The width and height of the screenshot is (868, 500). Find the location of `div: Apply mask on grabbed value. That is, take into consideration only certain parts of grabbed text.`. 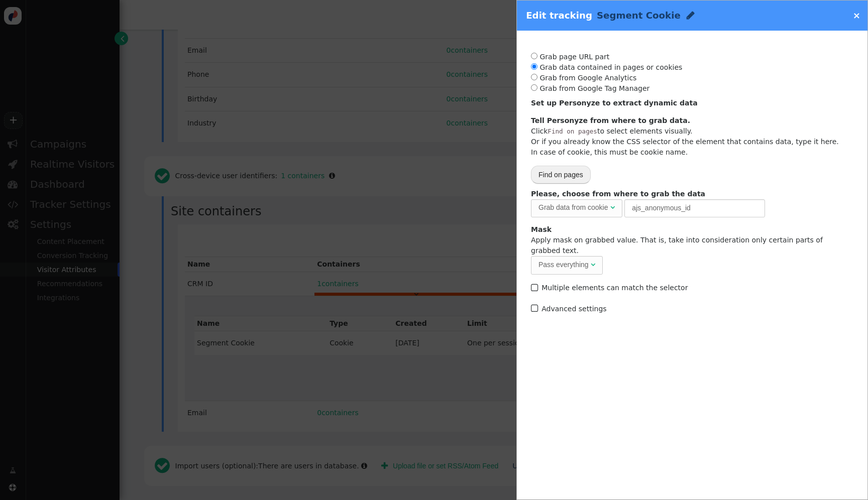

div: Apply mask on grabbed value. That is, take into consideration only certain parts of grabbed text. is located at coordinates (693, 249).